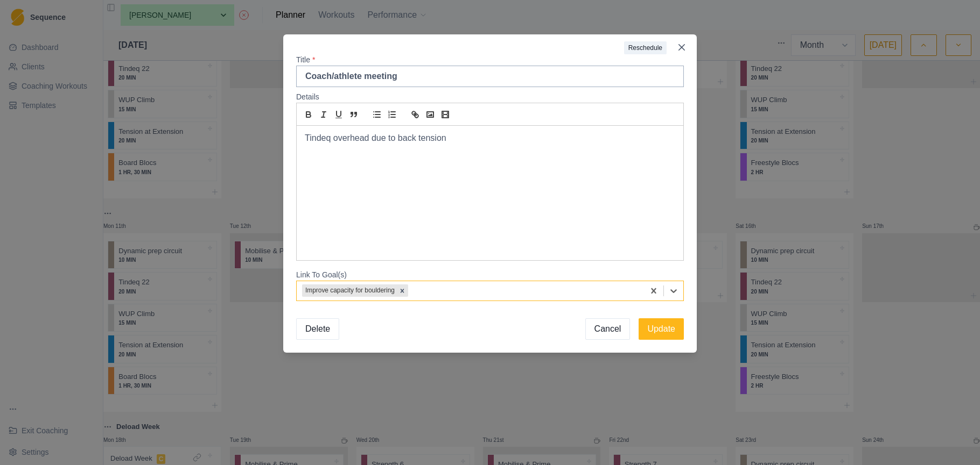  Describe the element at coordinates (318, 329) in the screenshot. I see `button: Delete` at that location.